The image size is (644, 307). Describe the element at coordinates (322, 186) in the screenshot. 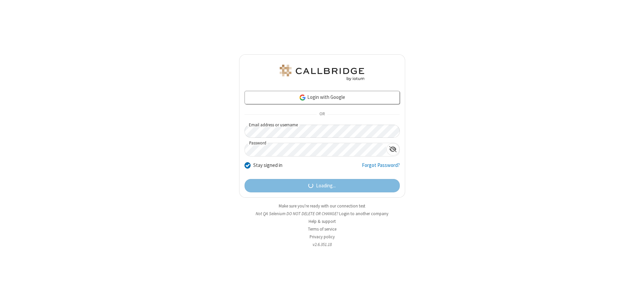

I see `button: Loading...` at that location.